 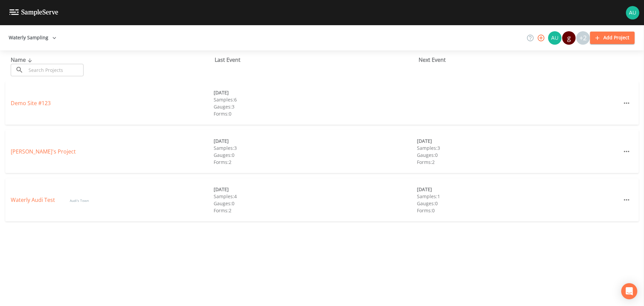 I want to click on a: Demo Site #123, so click(x=31, y=103).